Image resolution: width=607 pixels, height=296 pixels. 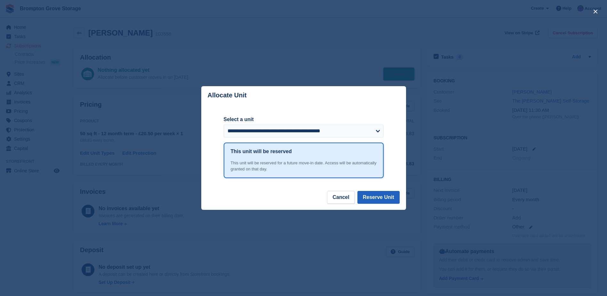 What do you see at coordinates (341, 197) in the screenshot?
I see `button: Cancel` at bounding box center [341, 197].